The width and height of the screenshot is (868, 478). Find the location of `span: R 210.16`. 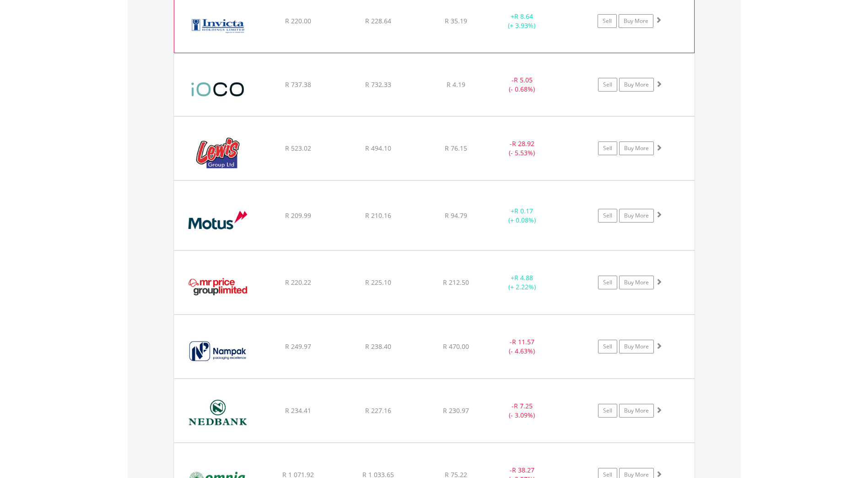

span: R 210.16 is located at coordinates (378, 215).